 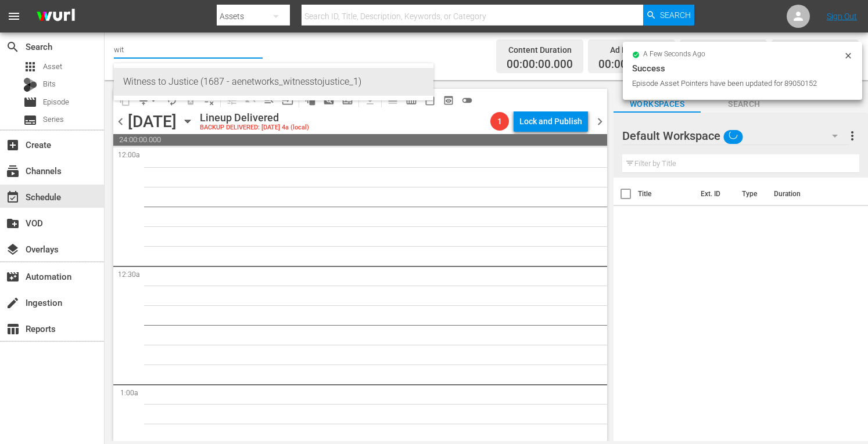 What do you see at coordinates (13, 145) in the screenshot?
I see `span: Create` at bounding box center [13, 145].